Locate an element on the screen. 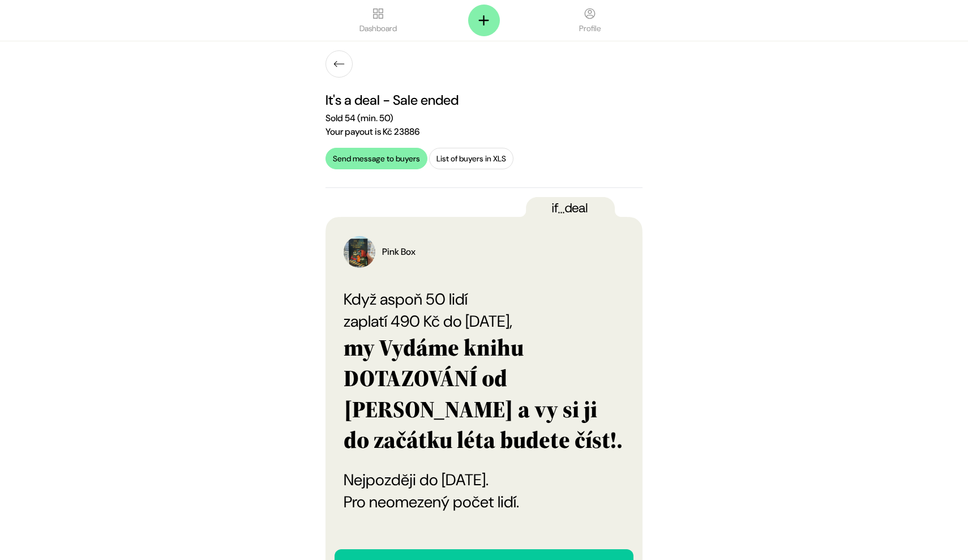 The height and width of the screenshot is (560, 968). div: It's a deal - Sale ended is located at coordinates (419, 100).